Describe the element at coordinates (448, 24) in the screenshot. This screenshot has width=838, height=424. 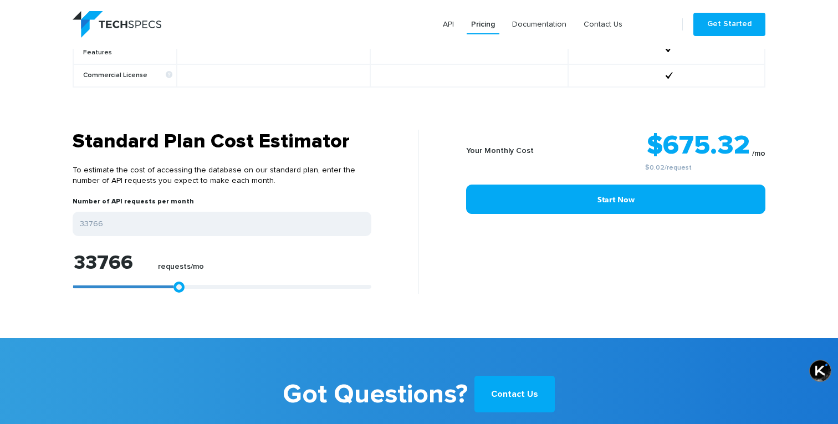
I see `a: API` at that location.